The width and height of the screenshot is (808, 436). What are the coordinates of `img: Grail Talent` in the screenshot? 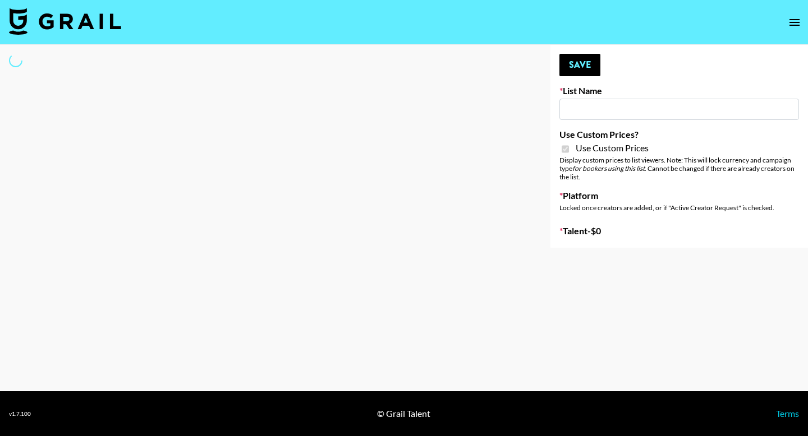 It's located at (65, 21).